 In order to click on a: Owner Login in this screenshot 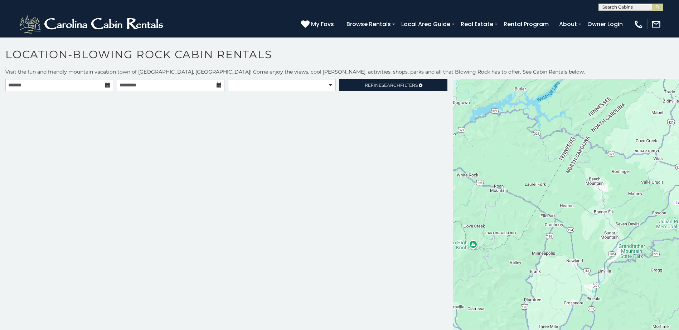, I will do `click(604, 24)`.